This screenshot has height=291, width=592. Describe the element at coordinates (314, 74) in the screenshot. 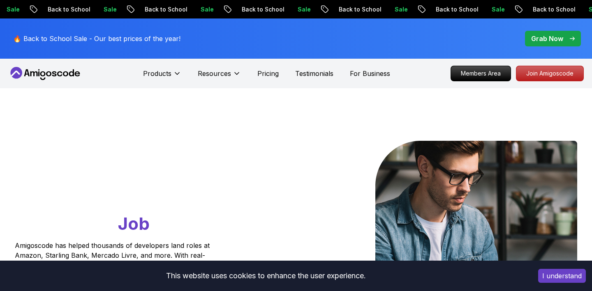

I see `p: Testimonials` at that location.